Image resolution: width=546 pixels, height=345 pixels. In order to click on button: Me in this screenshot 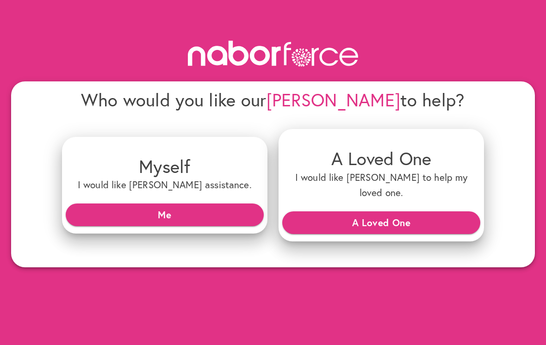, I will do `click(165, 215)`.